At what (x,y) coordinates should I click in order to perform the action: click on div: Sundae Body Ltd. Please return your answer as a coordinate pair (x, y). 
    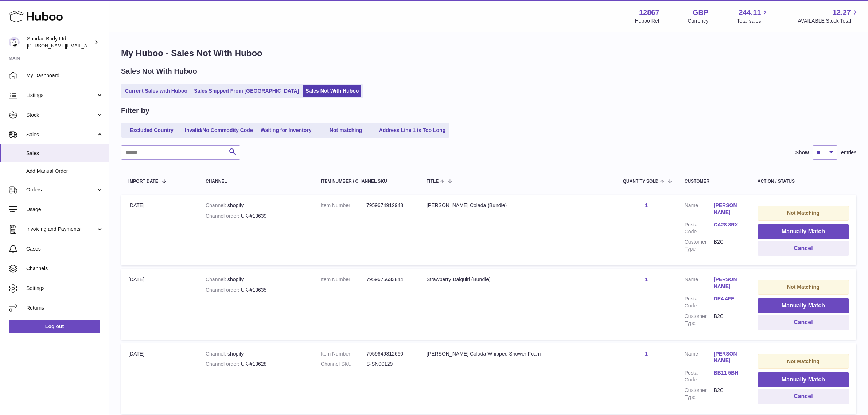
    Looking at the image, I should click on (60, 42).